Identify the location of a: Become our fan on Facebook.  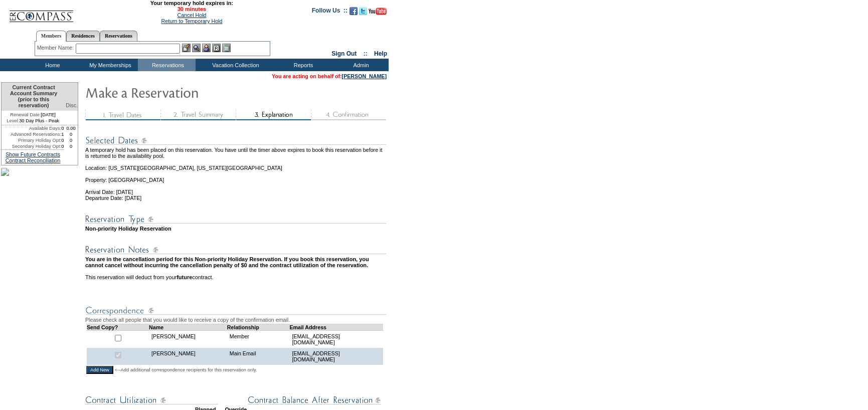
(353, 13).